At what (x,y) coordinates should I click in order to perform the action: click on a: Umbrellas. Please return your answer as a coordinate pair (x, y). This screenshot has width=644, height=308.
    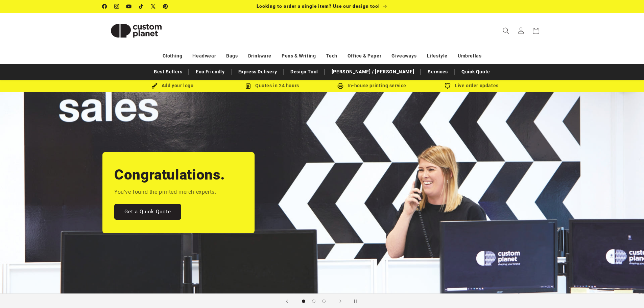
    Looking at the image, I should click on (470, 56).